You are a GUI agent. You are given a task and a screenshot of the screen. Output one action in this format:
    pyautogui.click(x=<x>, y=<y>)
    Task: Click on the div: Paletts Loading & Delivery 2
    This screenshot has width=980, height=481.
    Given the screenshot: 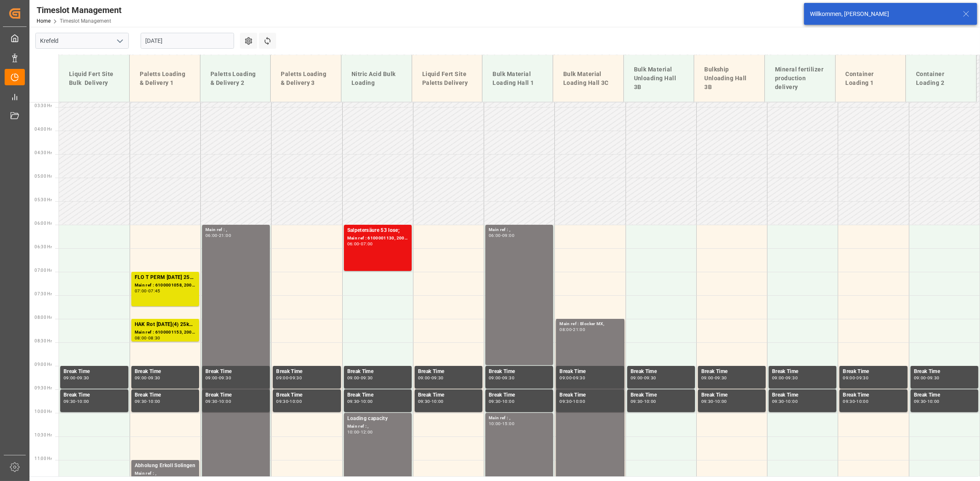 What is the action you would take?
    pyautogui.click(x=235, y=79)
    